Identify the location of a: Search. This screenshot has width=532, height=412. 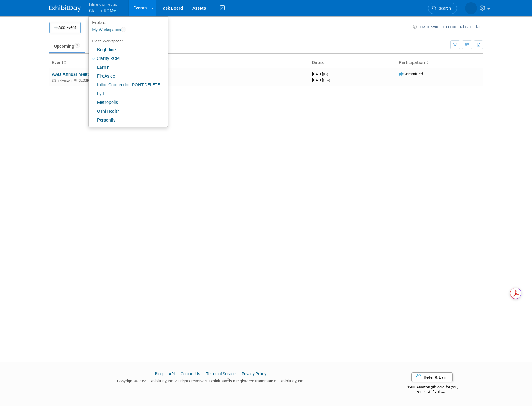
(442, 8).